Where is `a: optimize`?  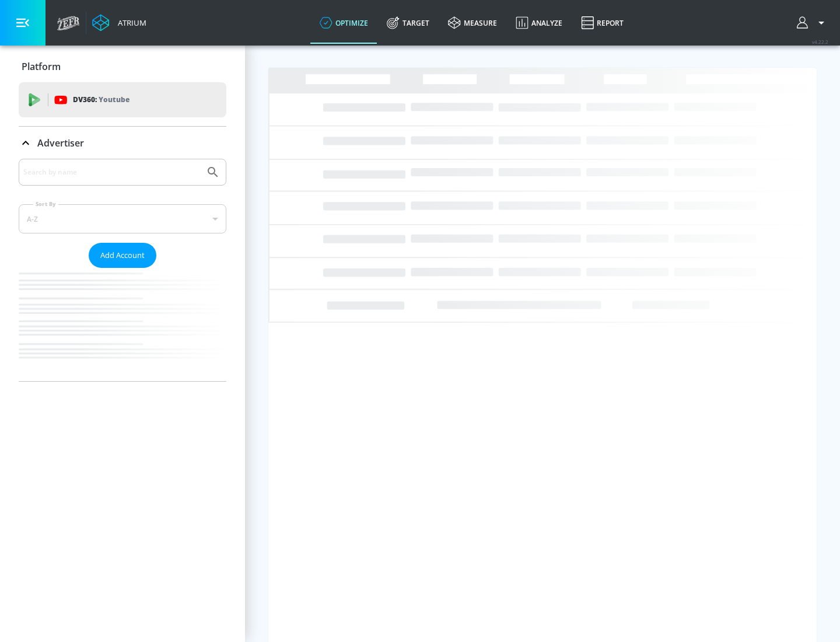
a: optimize is located at coordinates (344, 23).